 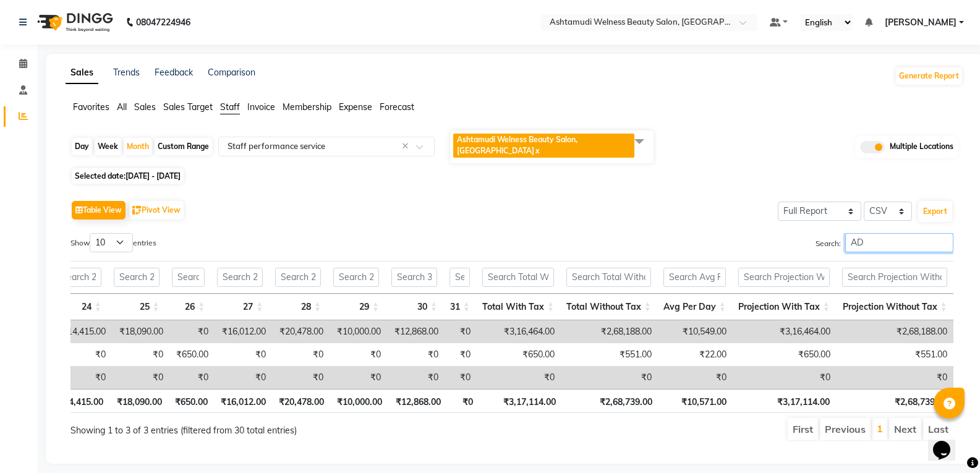 What do you see at coordinates (899, 242) in the screenshot?
I see `input: Search:` at bounding box center [899, 242].